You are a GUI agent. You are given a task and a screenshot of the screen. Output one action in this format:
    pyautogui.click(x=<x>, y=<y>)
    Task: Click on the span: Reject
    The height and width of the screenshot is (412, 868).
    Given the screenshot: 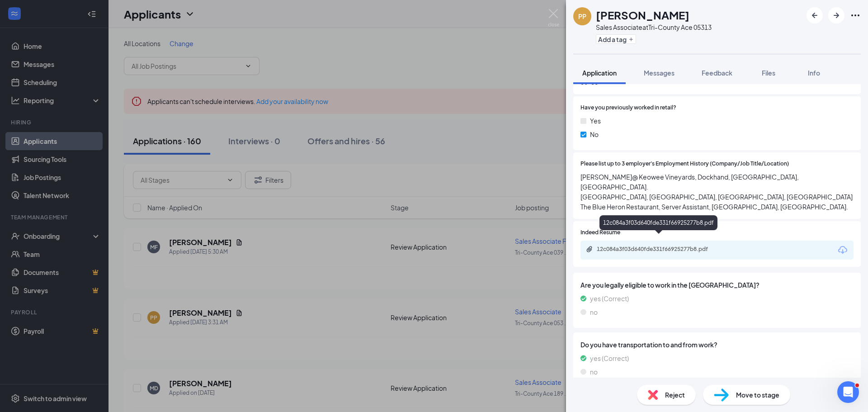 What is the action you would take?
    pyautogui.click(x=675, y=395)
    